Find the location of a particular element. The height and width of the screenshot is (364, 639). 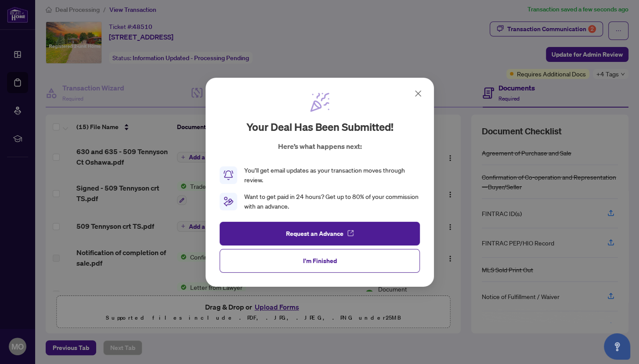

h2: Your deal has been submitted! is located at coordinates (320, 127).